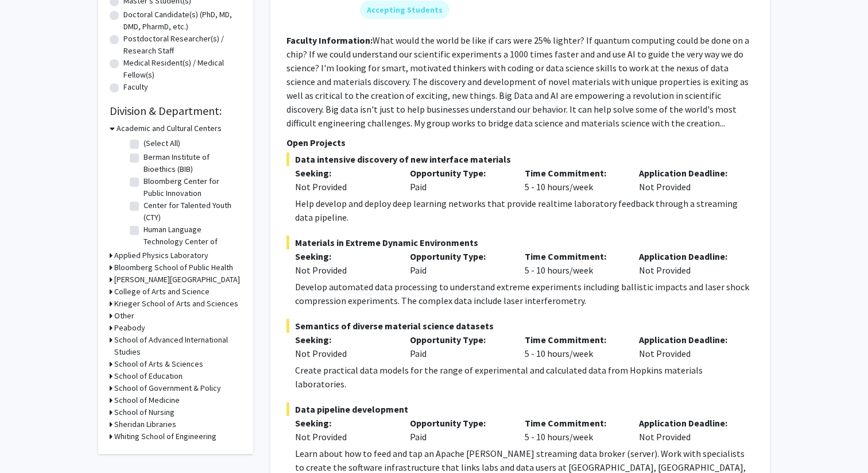 This screenshot has height=473, width=868. I want to click on h3: Bloomberg School of Public Health, so click(173, 267).